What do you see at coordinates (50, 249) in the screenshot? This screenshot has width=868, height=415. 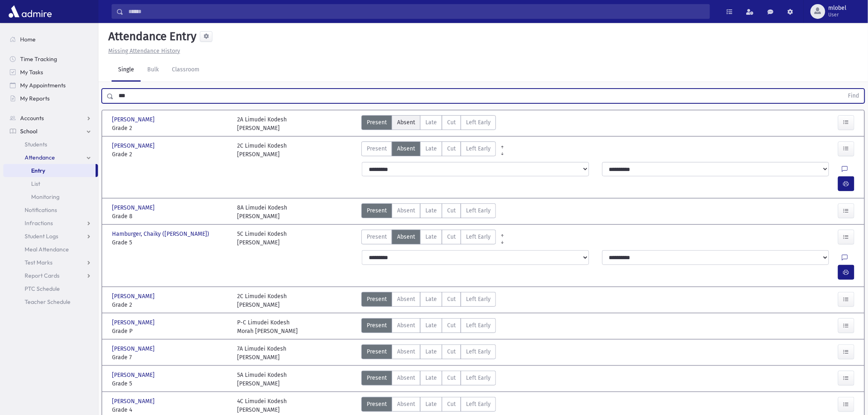 I see `a: Meal Attendance` at bounding box center [50, 249].